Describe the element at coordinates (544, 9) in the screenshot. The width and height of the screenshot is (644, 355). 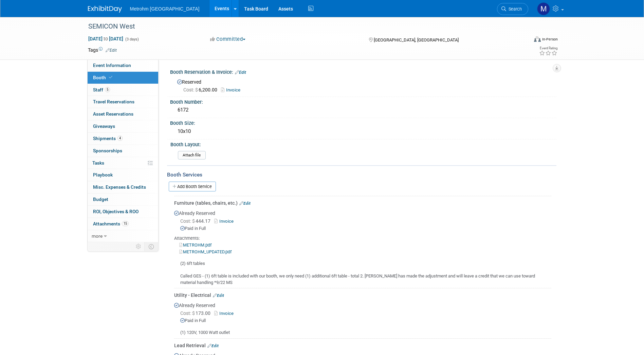
I see `img: Michelle Simoes` at that location.